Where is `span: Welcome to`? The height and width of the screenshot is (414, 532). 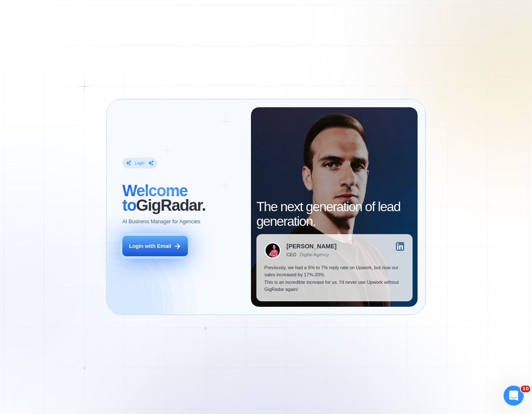 span: Welcome to is located at coordinates (155, 198).